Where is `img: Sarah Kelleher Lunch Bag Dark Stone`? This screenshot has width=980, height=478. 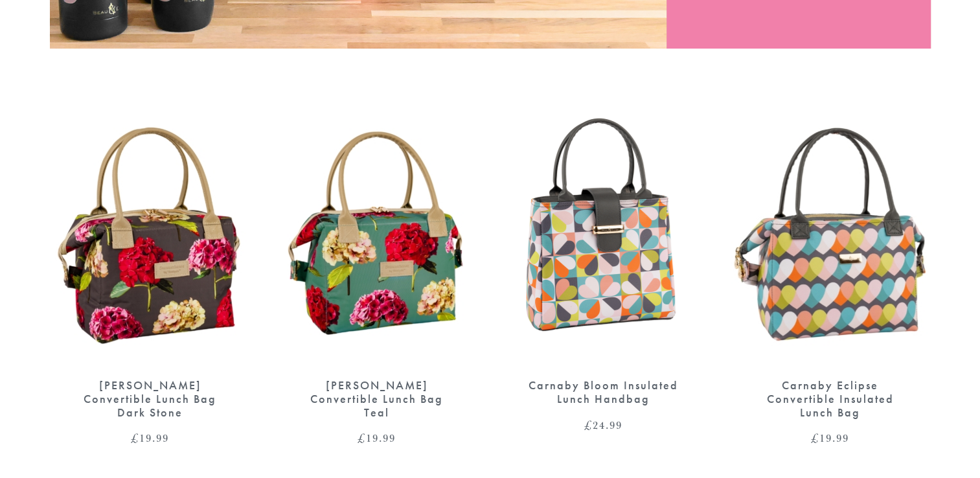
img: Sarah Kelleher Lunch Bag Dark Stone is located at coordinates (150, 236).